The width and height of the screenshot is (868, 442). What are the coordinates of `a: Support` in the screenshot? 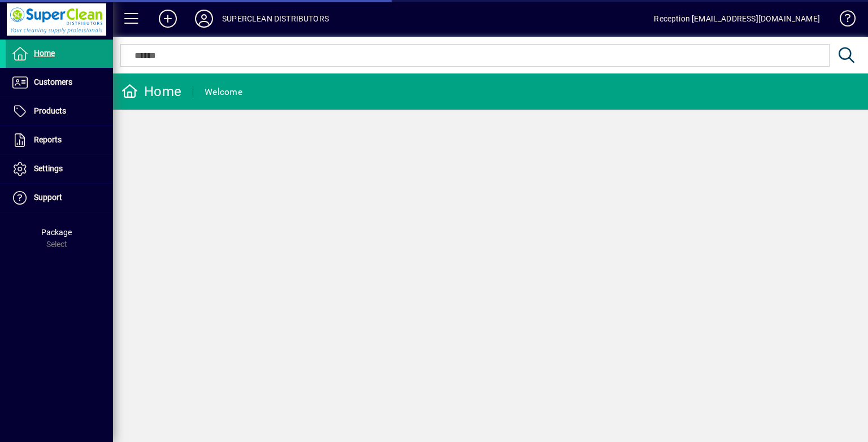 It's located at (60, 198).